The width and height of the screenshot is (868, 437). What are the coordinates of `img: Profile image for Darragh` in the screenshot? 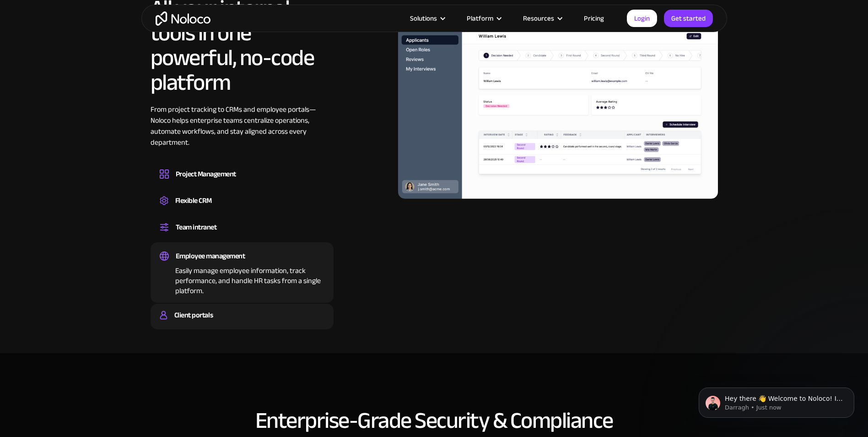 It's located at (28, 35).